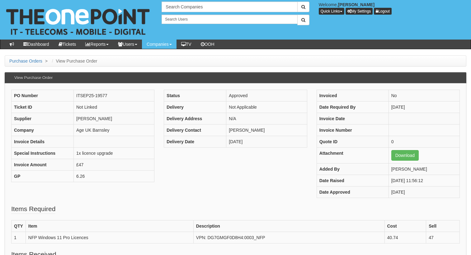 Image resolution: width=471 pixels, height=255 pixels. I want to click on td: 6.26, so click(114, 176).